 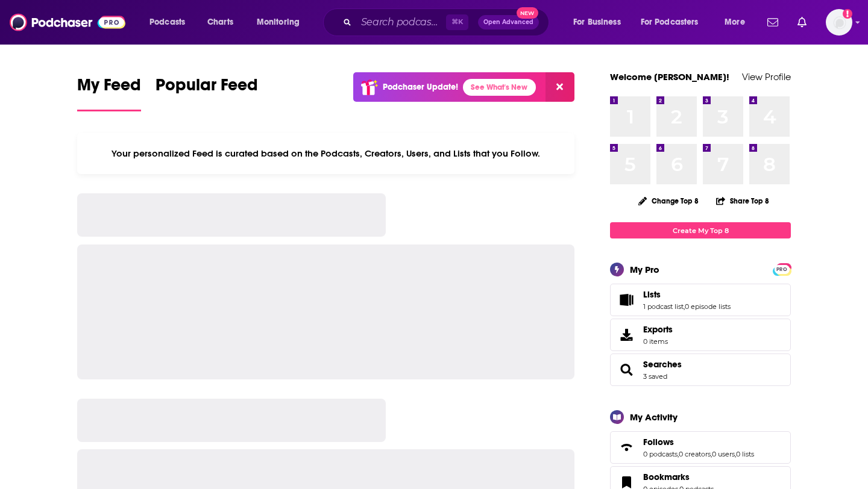 I want to click on a: PRO, so click(x=782, y=269).